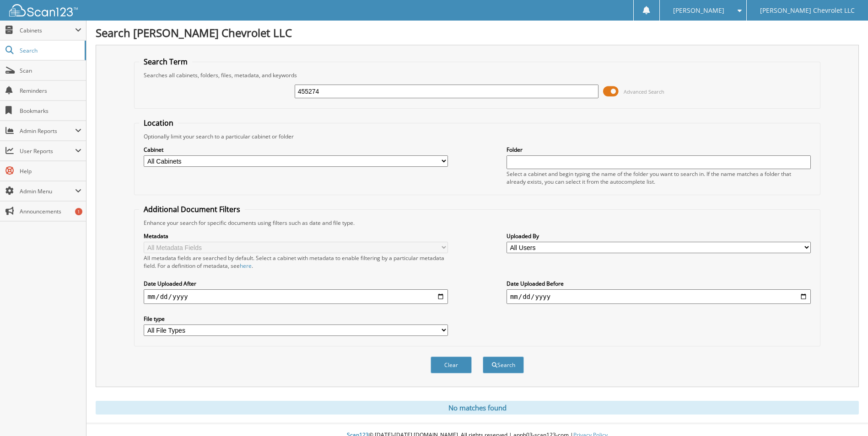 The height and width of the screenshot is (436, 868). Describe the element at coordinates (295, 284) in the screenshot. I see `label: Date Uploaded After` at that location.